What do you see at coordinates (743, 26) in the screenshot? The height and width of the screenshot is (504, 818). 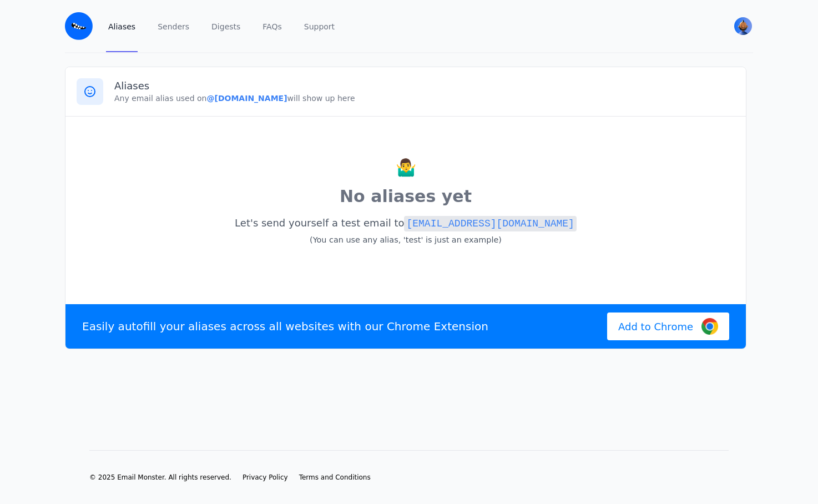 I see `img: Carlos's Avatar` at bounding box center [743, 26].